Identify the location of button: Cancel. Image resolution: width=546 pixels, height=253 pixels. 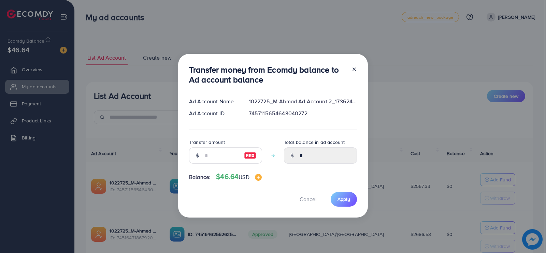
(308, 199).